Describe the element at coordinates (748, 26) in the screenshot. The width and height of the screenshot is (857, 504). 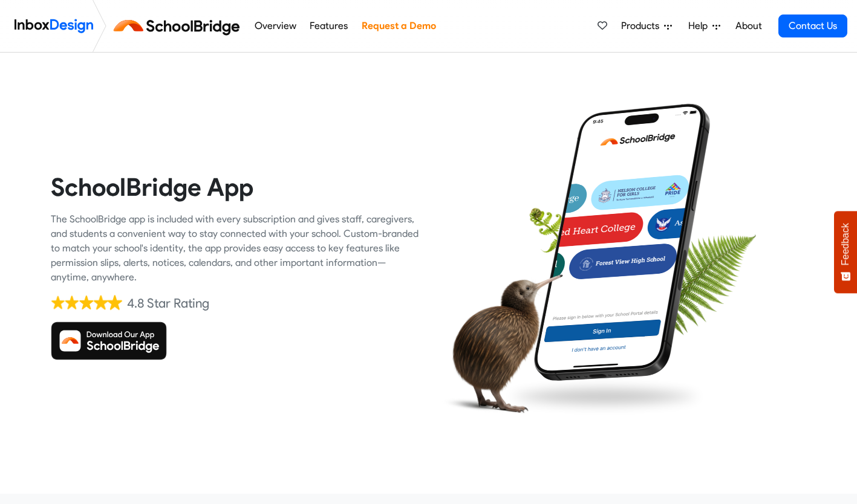
I see `a: About` at that location.